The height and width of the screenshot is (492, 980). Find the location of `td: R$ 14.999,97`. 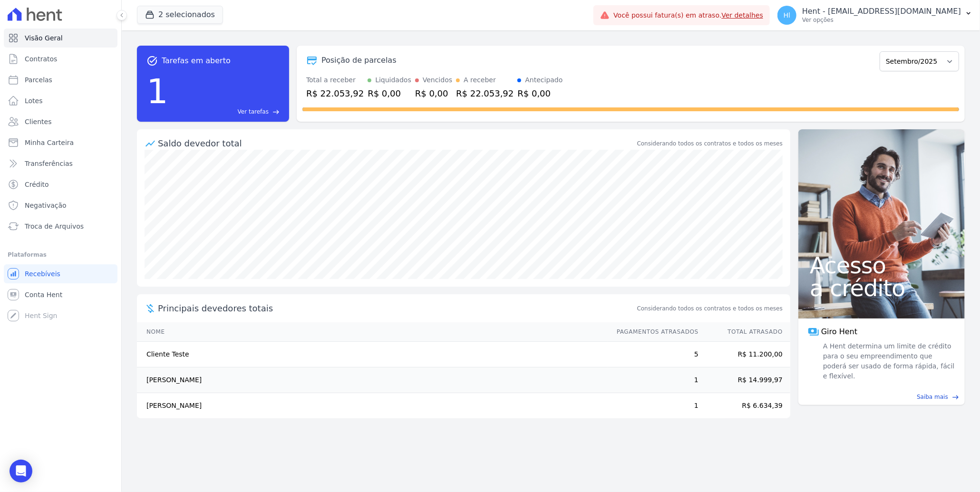

td: R$ 14.999,97 is located at coordinates (745, 381).